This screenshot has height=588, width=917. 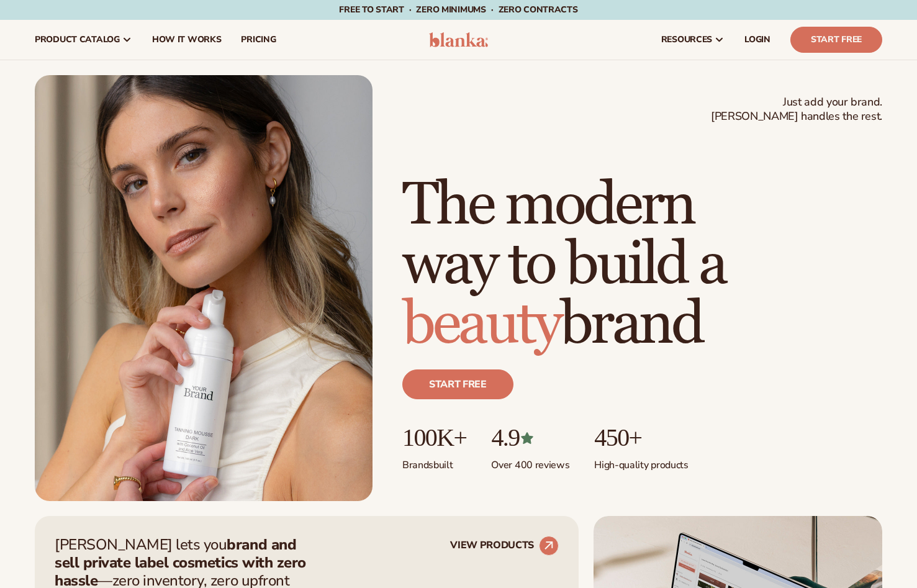 I want to click on span: product catalog, so click(x=77, y=40).